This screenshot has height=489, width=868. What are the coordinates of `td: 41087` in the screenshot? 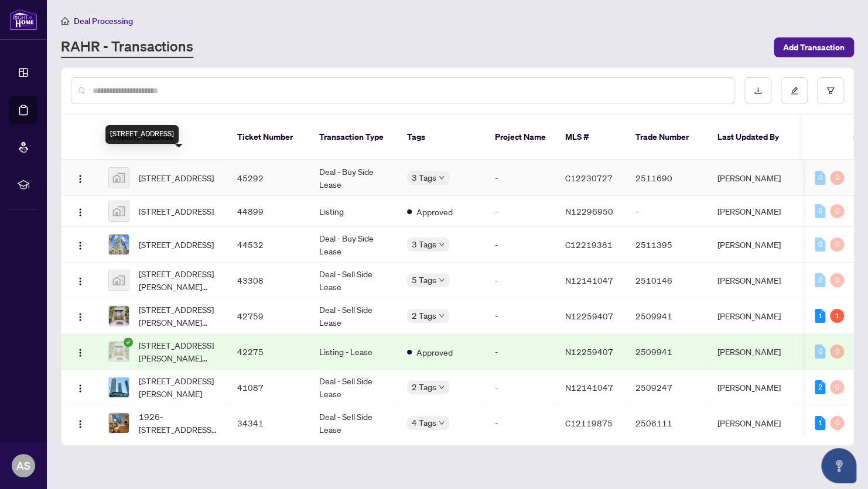 It's located at (268, 387).